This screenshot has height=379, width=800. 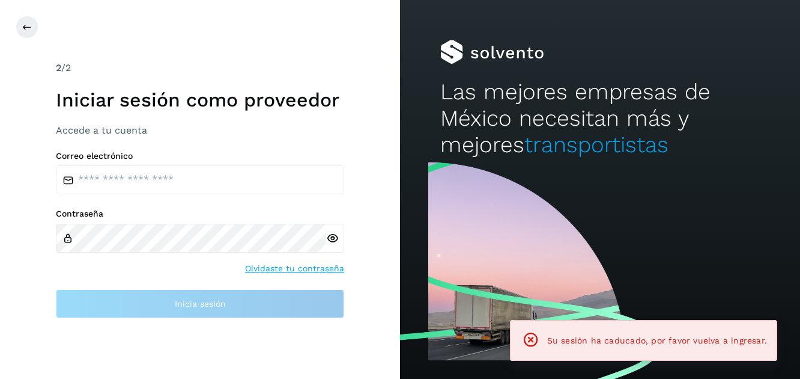 What do you see at coordinates (200, 156) in the screenshot?
I see `label: Correo electrónico` at bounding box center [200, 156].